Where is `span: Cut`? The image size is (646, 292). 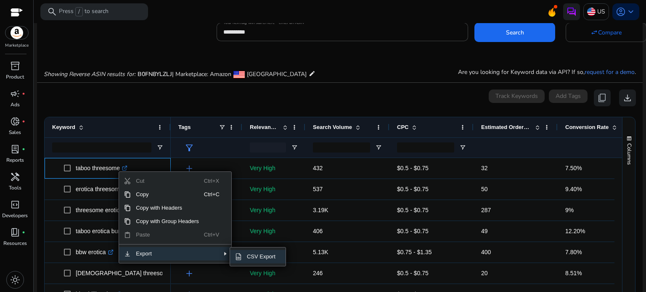
span: Cut is located at coordinates (167, 181).